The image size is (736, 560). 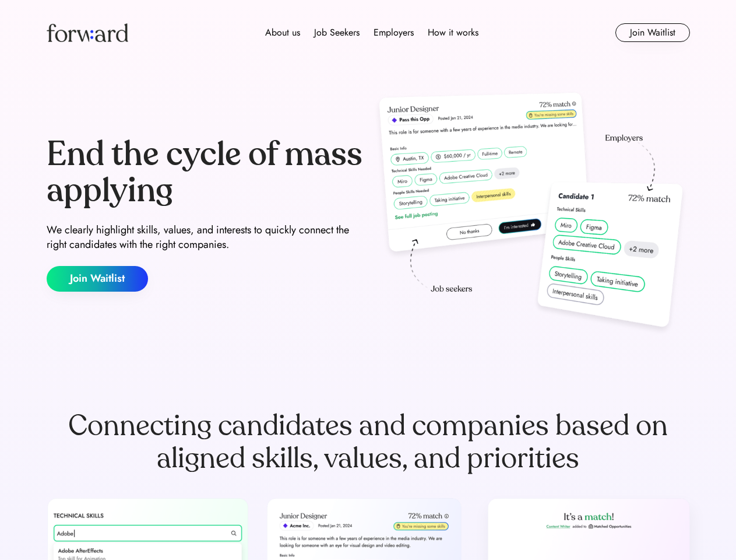 I want to click on img: hero-image.png, so click(x=531, y=214).